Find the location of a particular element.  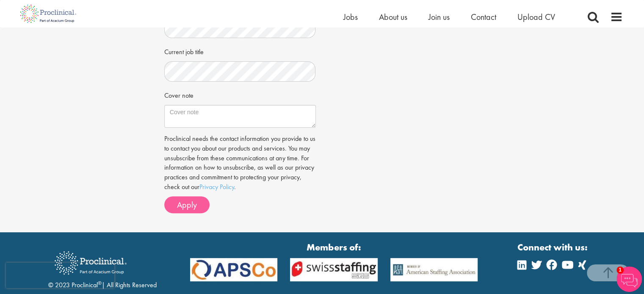

span: 1 is located at coordinates (620, 270).